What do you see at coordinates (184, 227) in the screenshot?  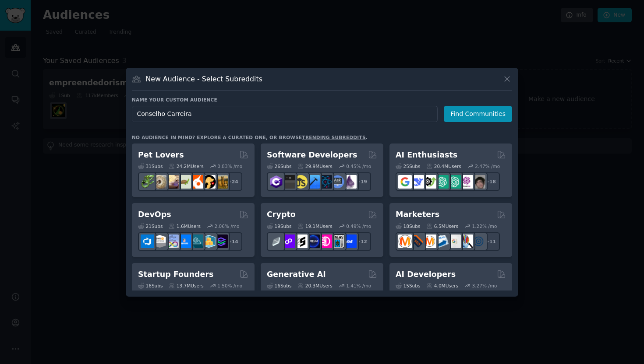 I see `div: 1.6M Users` at bounding box center [184, 227].